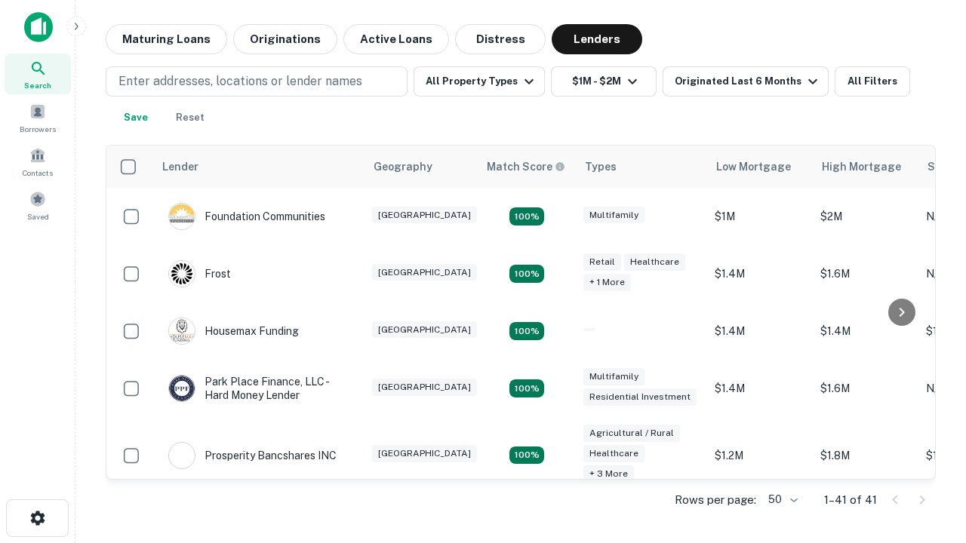 The image size is (966, 543). I want to click on div: Borrowers, so click(38, 118).